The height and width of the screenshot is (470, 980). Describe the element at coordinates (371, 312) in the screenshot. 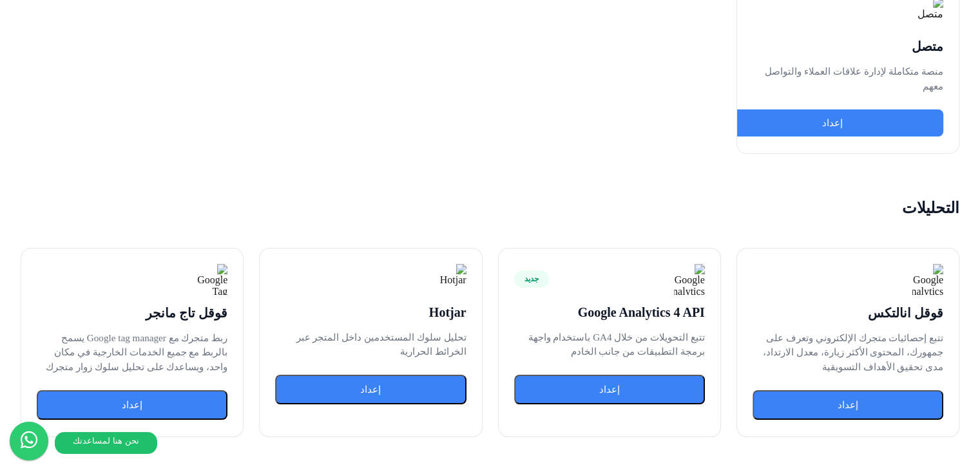

I see `h3: Hotjar` at that location.